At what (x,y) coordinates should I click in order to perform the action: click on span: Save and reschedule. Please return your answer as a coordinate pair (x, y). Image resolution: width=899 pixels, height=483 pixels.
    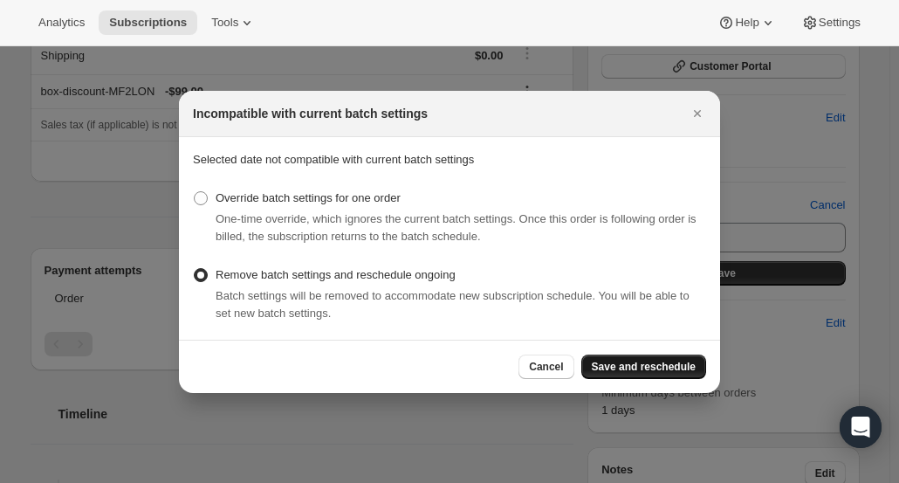
    Looking at the image, I should click on (643, 367).